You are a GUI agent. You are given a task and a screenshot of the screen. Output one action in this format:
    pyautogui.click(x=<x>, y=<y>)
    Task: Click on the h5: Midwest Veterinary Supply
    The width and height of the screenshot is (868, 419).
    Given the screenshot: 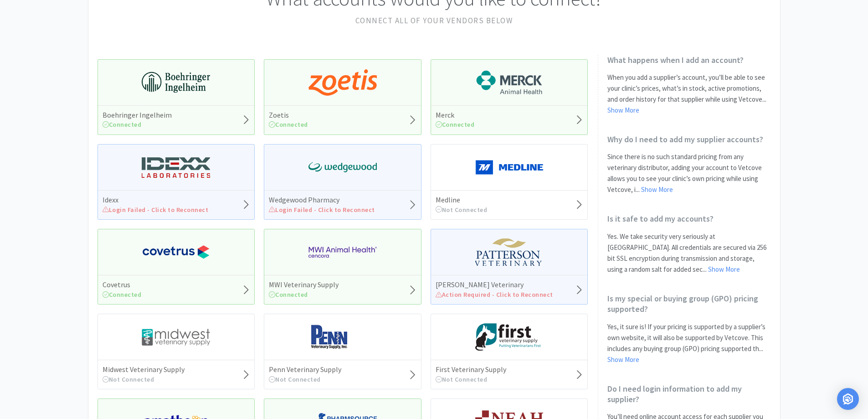 What is the action you would take?
    pyautogui.click(x=143, y=370)
    